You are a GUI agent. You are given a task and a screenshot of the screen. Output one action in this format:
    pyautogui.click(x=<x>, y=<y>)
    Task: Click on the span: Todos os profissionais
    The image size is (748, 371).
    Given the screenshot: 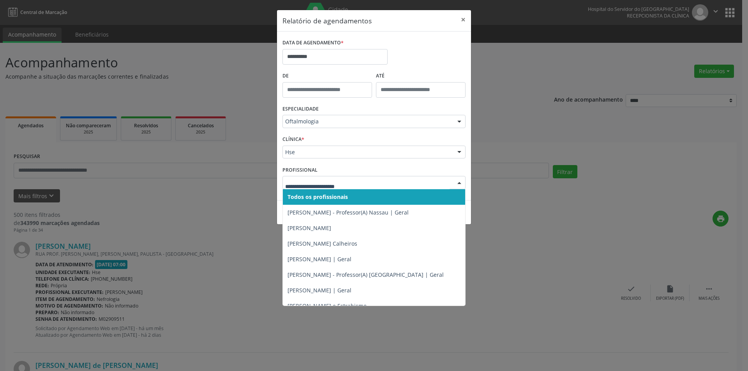 What is the action you would take?
    pyautogui.click(x=318, y=197)
    